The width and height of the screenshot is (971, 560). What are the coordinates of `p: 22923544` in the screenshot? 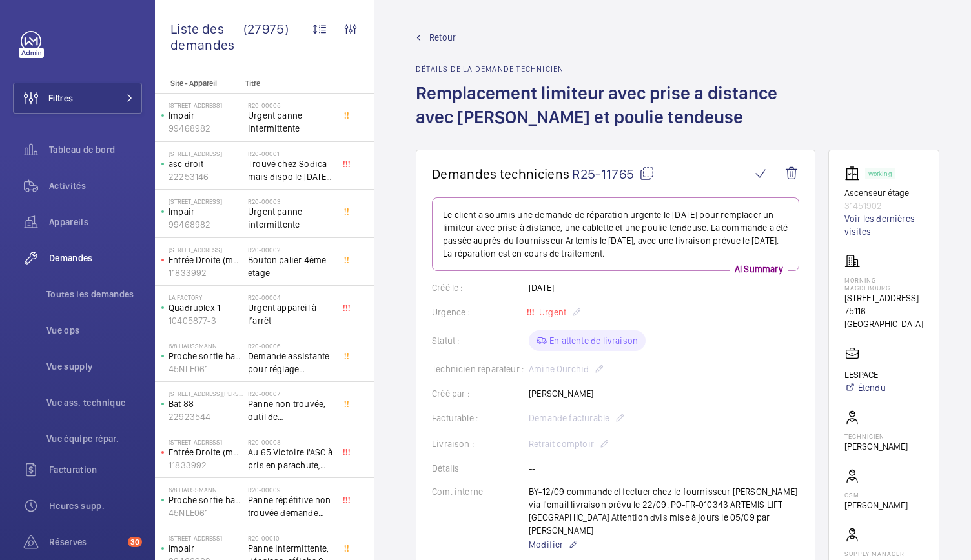 It's located at (206, 417).